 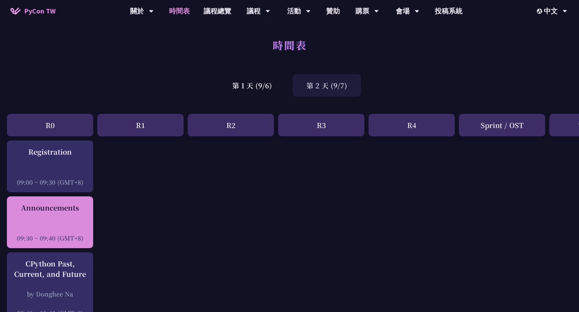 I want to click on img: Home icon of PyCon TW 2025, so click(x=16, y=11).